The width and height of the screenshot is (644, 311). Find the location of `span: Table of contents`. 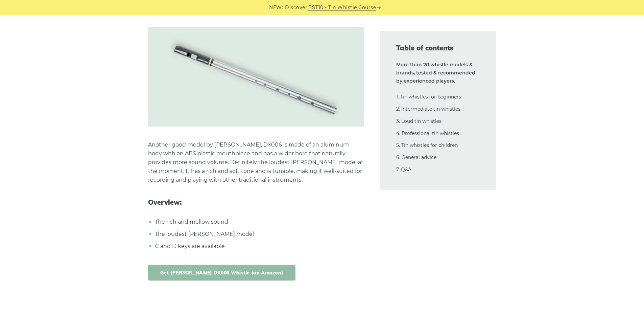

span: Table of contents is located at coordinates (438, 48).